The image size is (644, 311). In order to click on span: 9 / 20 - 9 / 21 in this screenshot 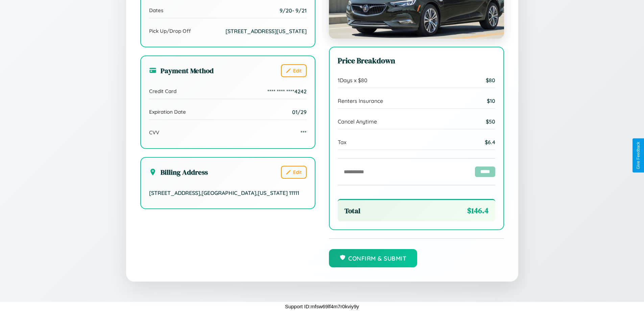, I will do `click(293, 10)`.